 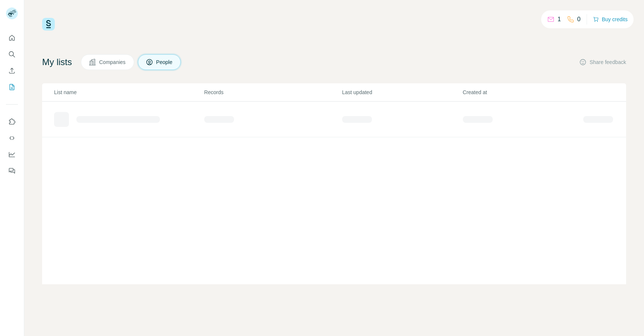 What do you see at coordinates (12, 87) in the screenshot?
I see `button: My lists` at bounding box center [12, 87].